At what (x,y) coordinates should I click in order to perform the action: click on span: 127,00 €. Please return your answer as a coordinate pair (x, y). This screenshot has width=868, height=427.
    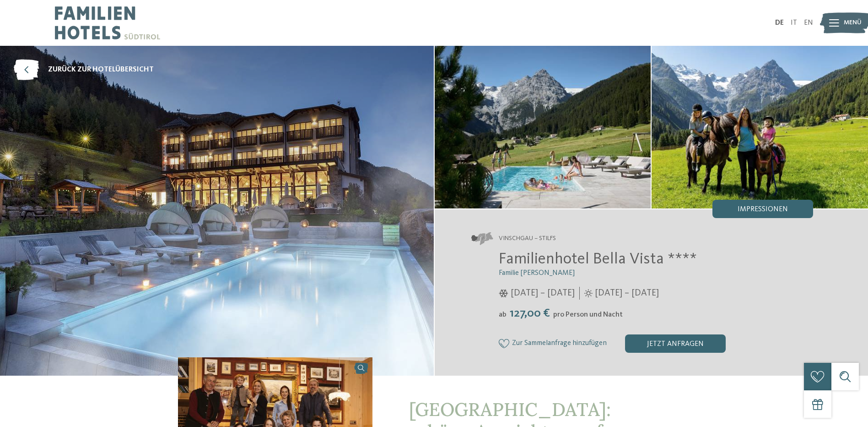
    Looking at the image, I should click on (530, 313).